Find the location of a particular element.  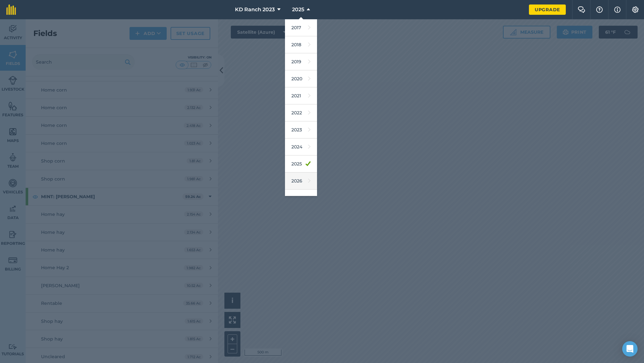

img: A question mark icon is located at coordinates (599, 10).